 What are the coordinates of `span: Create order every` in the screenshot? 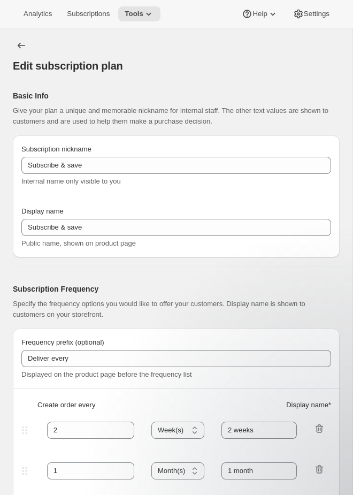 It's located at (66, 405).